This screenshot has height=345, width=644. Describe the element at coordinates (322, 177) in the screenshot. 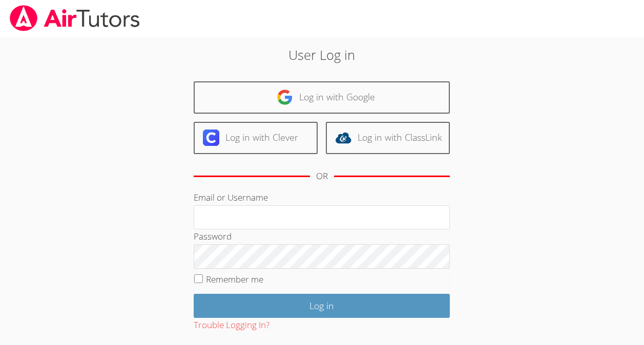

I see `div: OR` at that location.